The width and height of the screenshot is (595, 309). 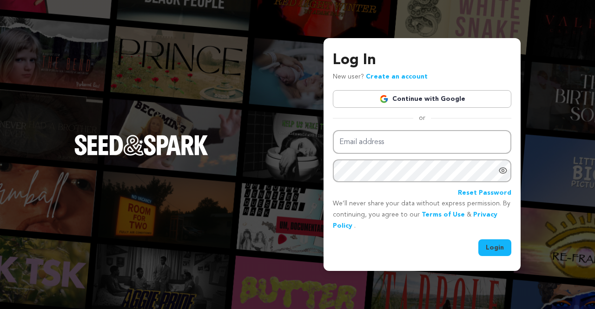 I want to click on button: Login, so click(x=494, y=248).